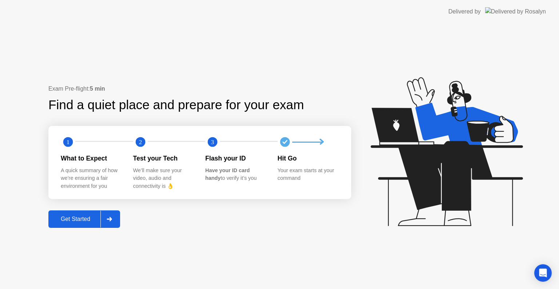 The width and height of the screenshot is (559, 289). What do you see at coordinates (140, 142) in the screenshot?
I see `text: 2` at bounding box center [140, 142].